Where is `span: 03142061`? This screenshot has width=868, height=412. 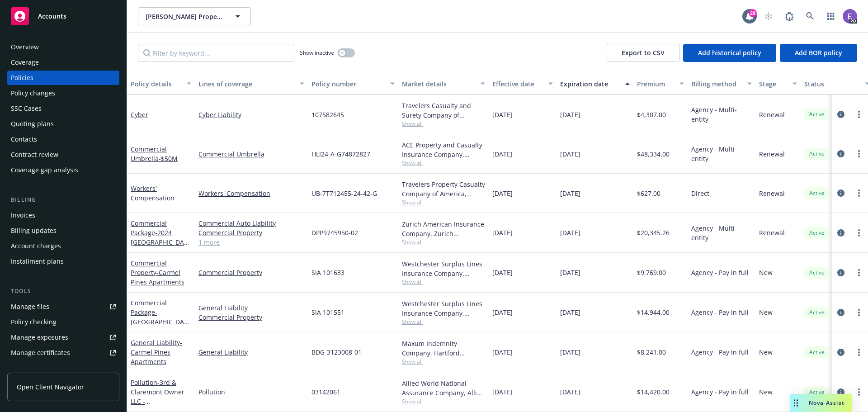 span: 03142061 is located at coordinates (326, 392).